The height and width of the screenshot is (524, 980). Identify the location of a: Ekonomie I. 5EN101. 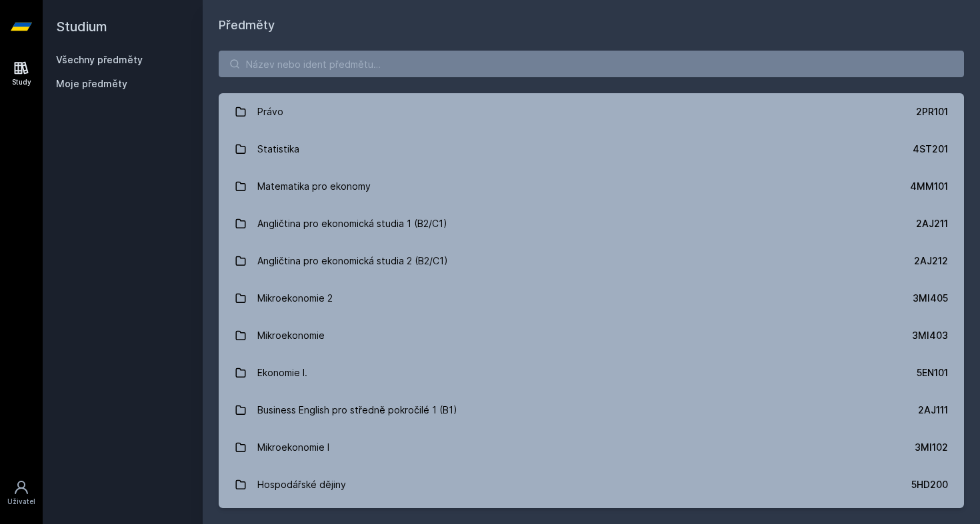
(592, 373).